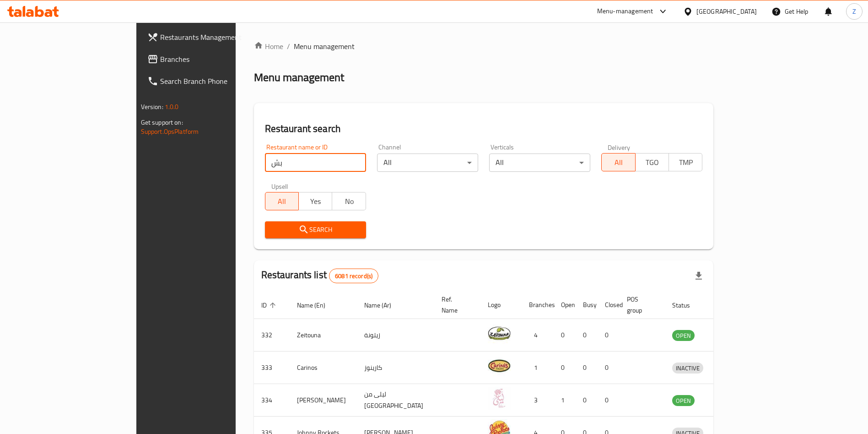 The height and width of the screenshot is (434, 868). I want to click on td: Zeitouna, so click(323, 335).